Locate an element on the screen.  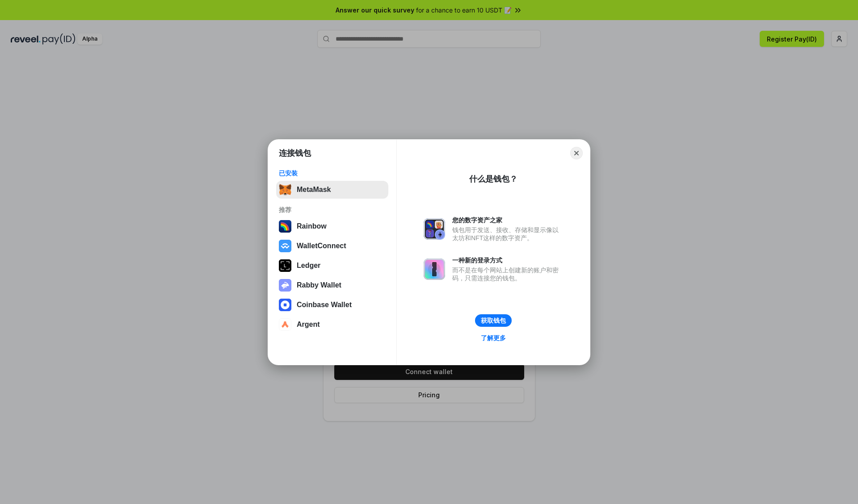
img: svg+xml,%3Csvg%20xmlns%3D%22http%3A%2F%2Fwww.w3.org%2F2000%2Fsvg%22%20width%3D%2228%22%20height%3... is located at coordinates (285, 266).